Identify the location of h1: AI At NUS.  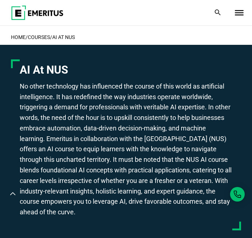
(126, 70).